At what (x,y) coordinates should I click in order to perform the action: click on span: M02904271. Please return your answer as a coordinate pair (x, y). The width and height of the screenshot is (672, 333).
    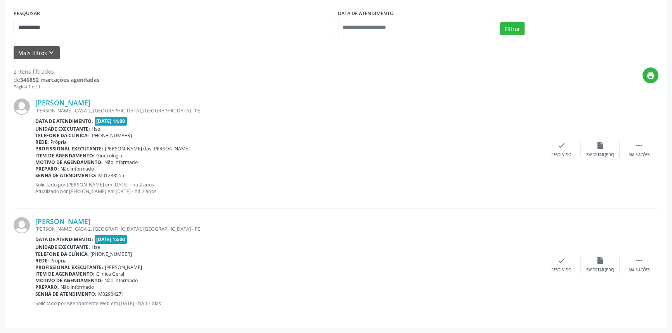
    Looking at the image, I should click on (111, 294).